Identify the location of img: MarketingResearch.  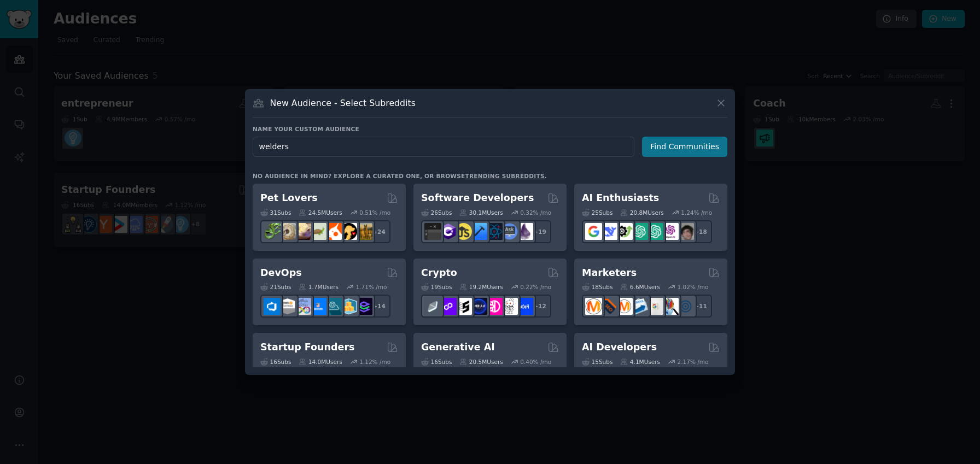
(670, 306).